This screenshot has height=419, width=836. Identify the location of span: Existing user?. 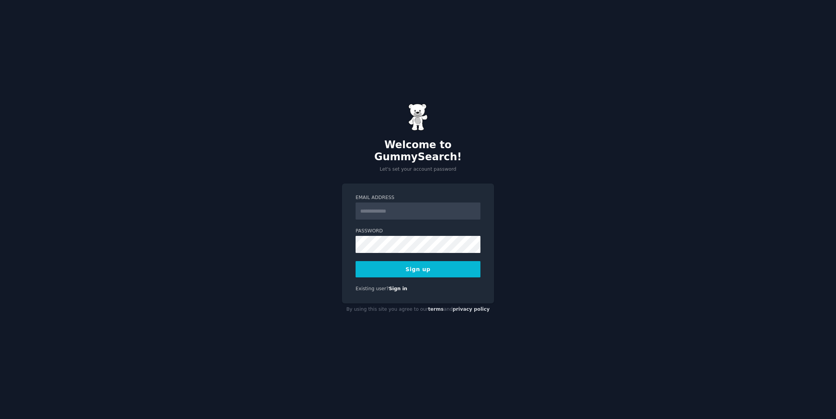
(372, 288).